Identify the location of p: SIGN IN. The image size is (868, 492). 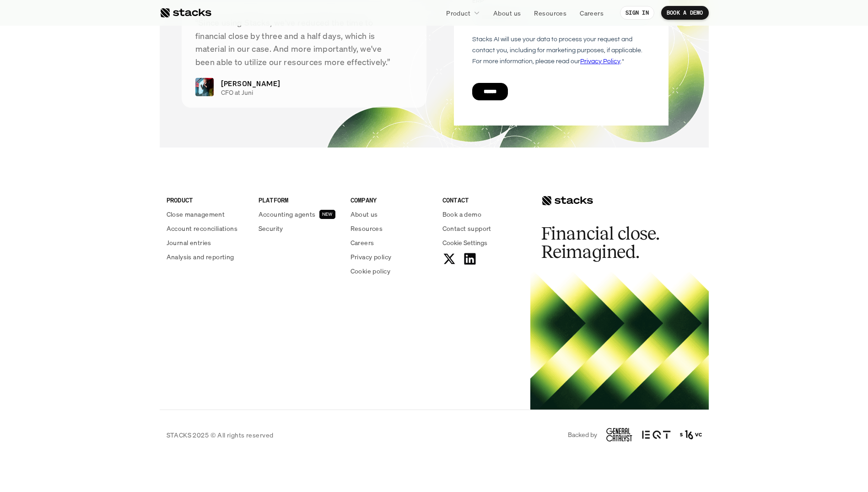
(637, 12).